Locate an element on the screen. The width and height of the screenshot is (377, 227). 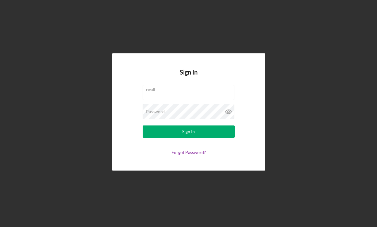
button: Sign In is located at coordinates (189, 132).